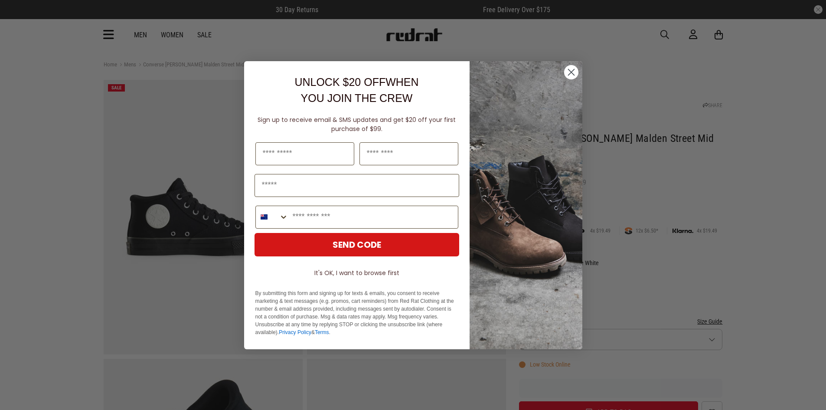  What do you see at coordinates (340, 82) in the screenshot?
I see `span: UNLOCK $20 OFF` at bounding box center [340, 82].